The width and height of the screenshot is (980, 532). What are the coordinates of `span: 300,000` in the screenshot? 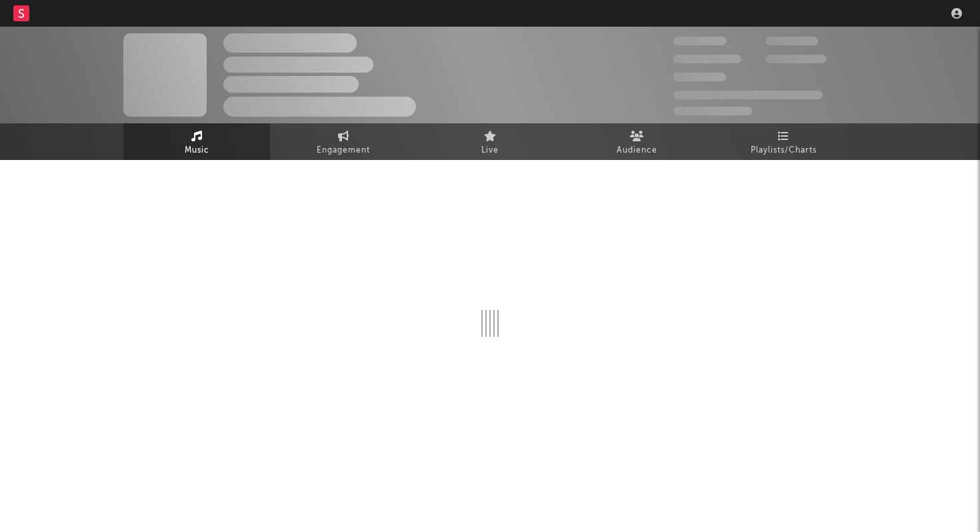 It's located at (700, 41).